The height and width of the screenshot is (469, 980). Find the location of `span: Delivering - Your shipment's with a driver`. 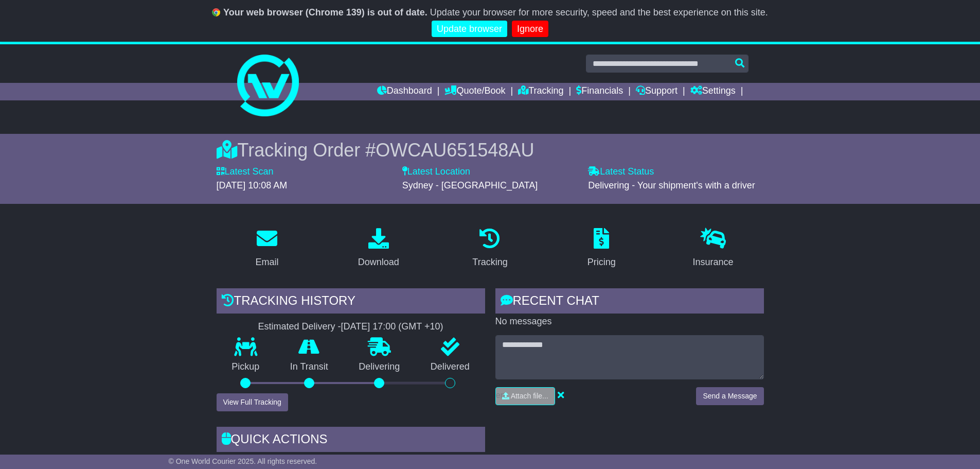

span: Delivering - Your shipment's with a driver is located at coordinates (671, 185).